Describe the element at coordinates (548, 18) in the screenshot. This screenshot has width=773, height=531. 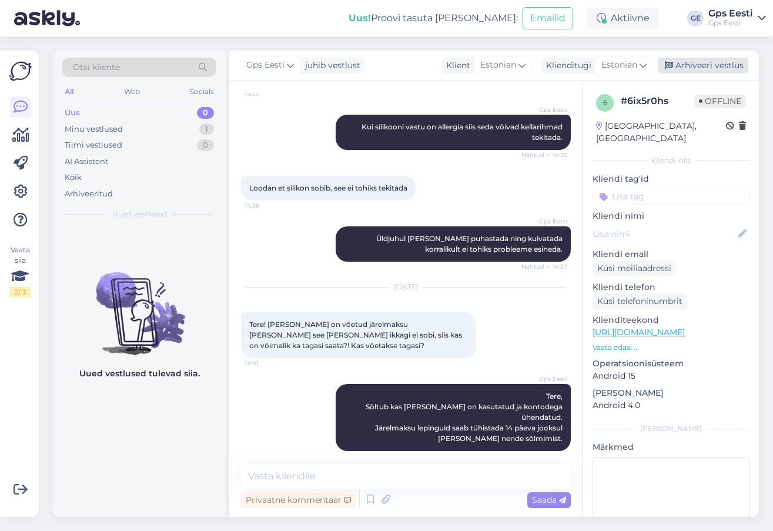
I see `button: Emailid` at that location.